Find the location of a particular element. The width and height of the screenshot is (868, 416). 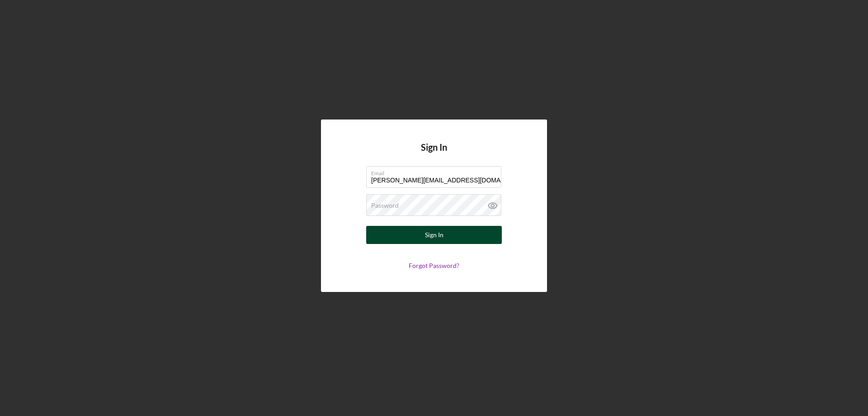

label: Email is located at coordinates (436, 172).